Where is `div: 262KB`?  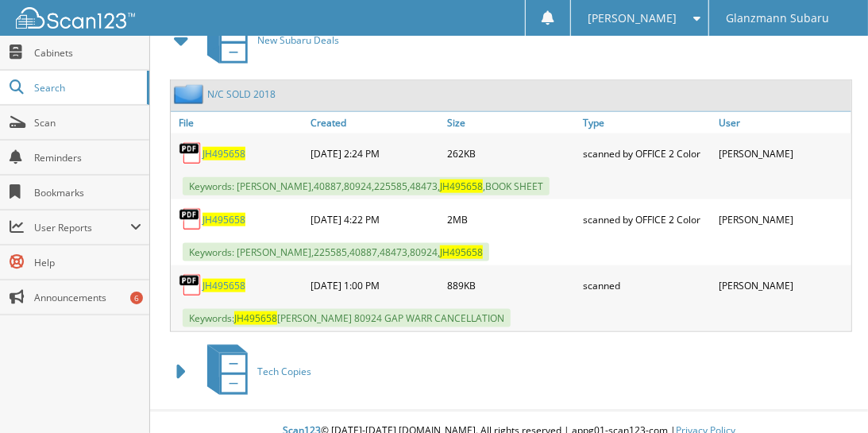 div: 262KB is located at coordinates (510, 153).